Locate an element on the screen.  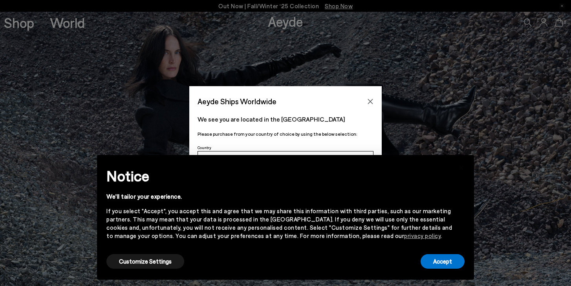
span: Aeyde Ships Worldwide is located at coordinates (237, 101).